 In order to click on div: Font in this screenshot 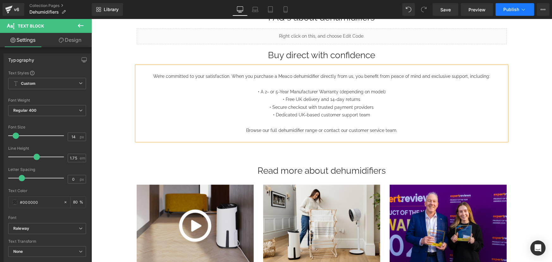, I will do `click(47, 217)`.